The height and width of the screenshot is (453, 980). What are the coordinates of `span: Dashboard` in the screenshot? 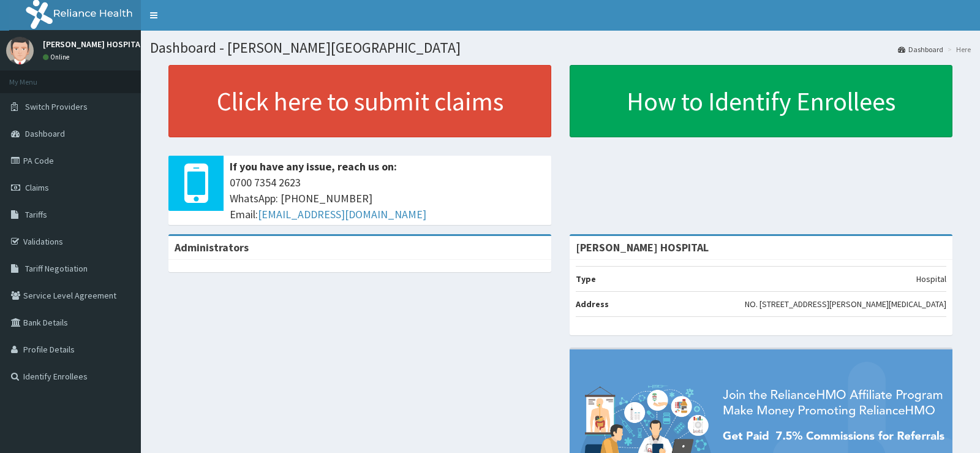 It's located at (45, 134).